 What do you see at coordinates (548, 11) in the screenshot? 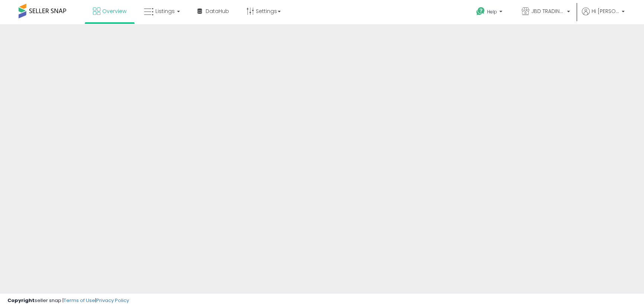
I see `span: JBD TRADING INC` at bounding box center [548, 11].